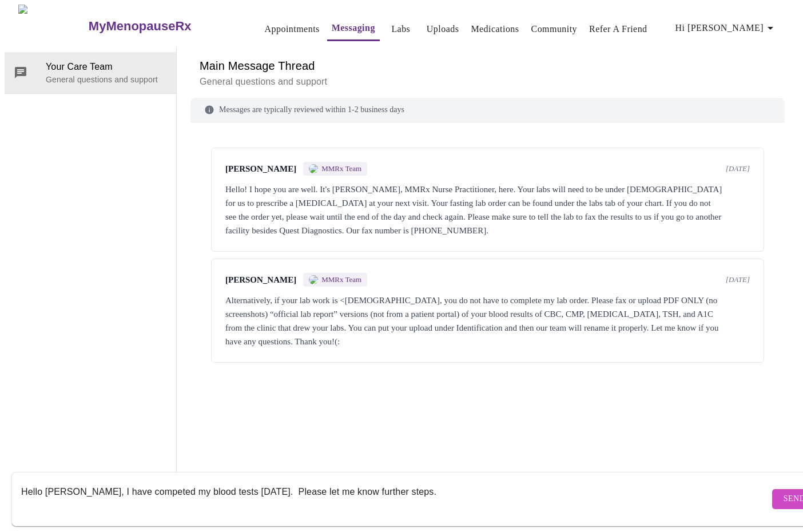  What do you see at coordinates (401, 29) in the screenshot?
I see `button: Labs` at bounding box center [401, 29].